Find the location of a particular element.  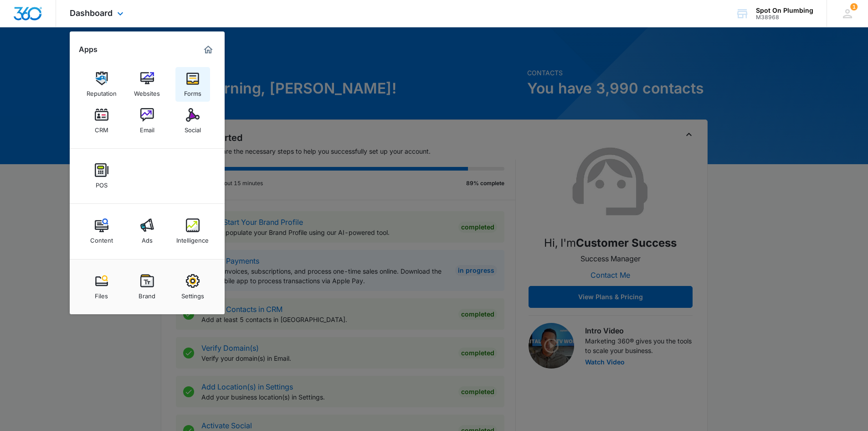

a: Intelligence is located at coordinates (193, 231).